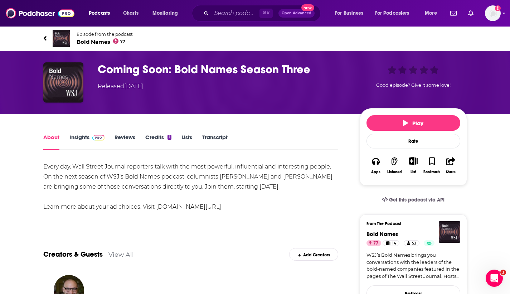 Image resolution: width=510 pixels, height=294 pixels. What do you see at coordinates (191, 187) in the screenshot?
I see `div: Every day, Wall Street Journal reporters talk with the most powerful, influential and interesting...` at bounding box center [191, 187].